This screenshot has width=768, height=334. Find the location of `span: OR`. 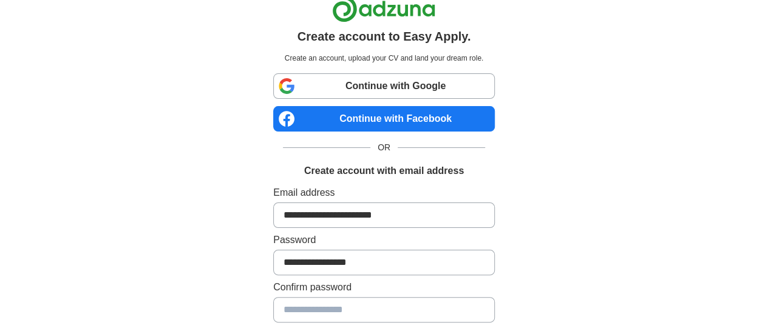

span: OR is located at coordinates (384, 147).